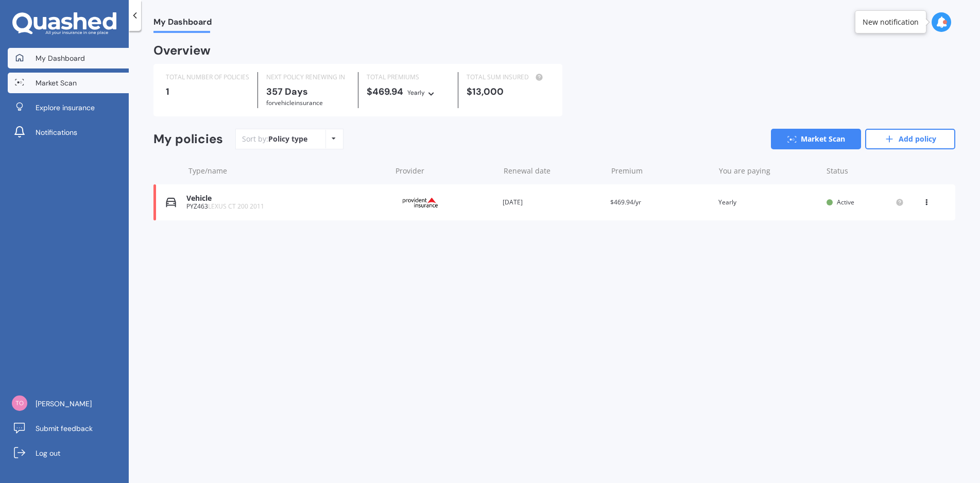 The width and height of the screenshot is (980, 483). Describe the element at coordinates (64, 429) in the screenshot. I see `span: Submit feedback` at that location.